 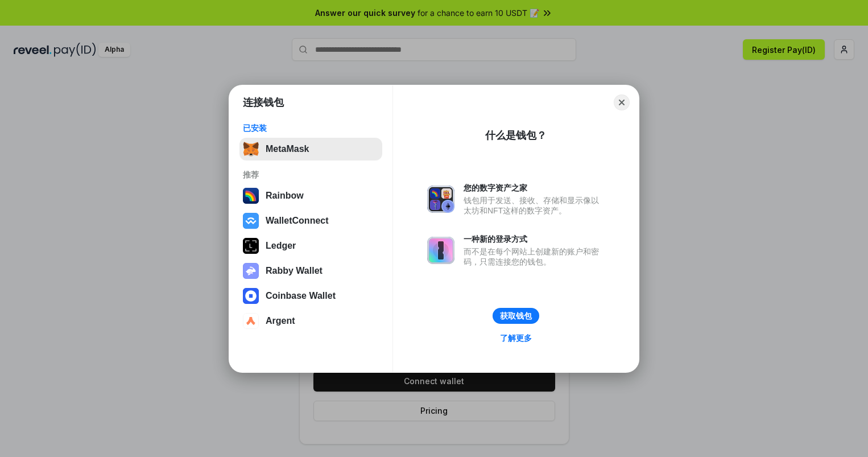 What do you see at coordinates (515, 338) in the screenshot?
I see `div: 了解更多` at bounding box center [515, 338].